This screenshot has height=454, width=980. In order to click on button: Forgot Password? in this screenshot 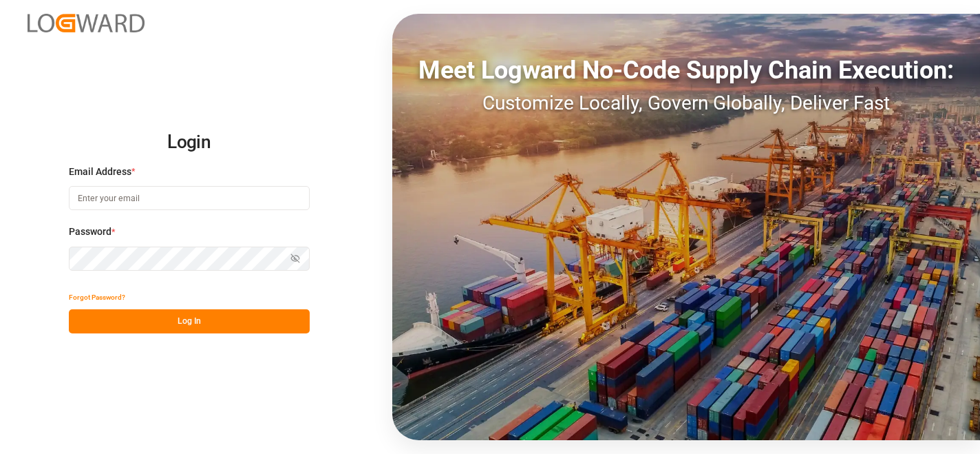, I will do `click(97, 296)`.